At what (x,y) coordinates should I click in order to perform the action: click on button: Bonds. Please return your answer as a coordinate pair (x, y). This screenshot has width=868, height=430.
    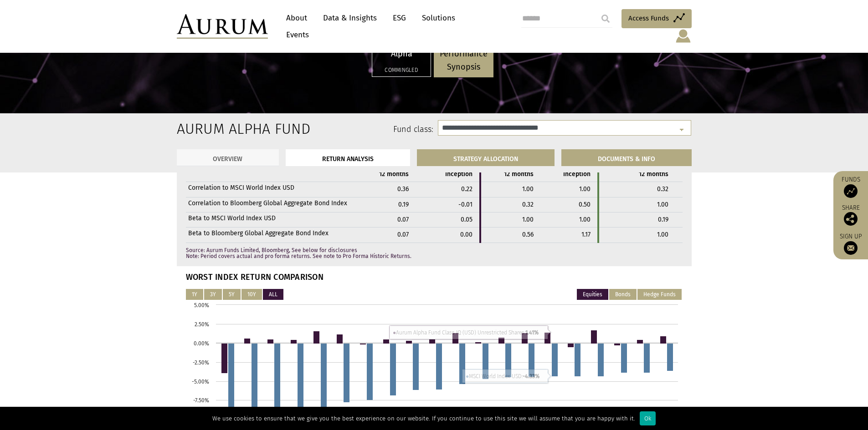
    Looking at the image, I should click on (623, 294).